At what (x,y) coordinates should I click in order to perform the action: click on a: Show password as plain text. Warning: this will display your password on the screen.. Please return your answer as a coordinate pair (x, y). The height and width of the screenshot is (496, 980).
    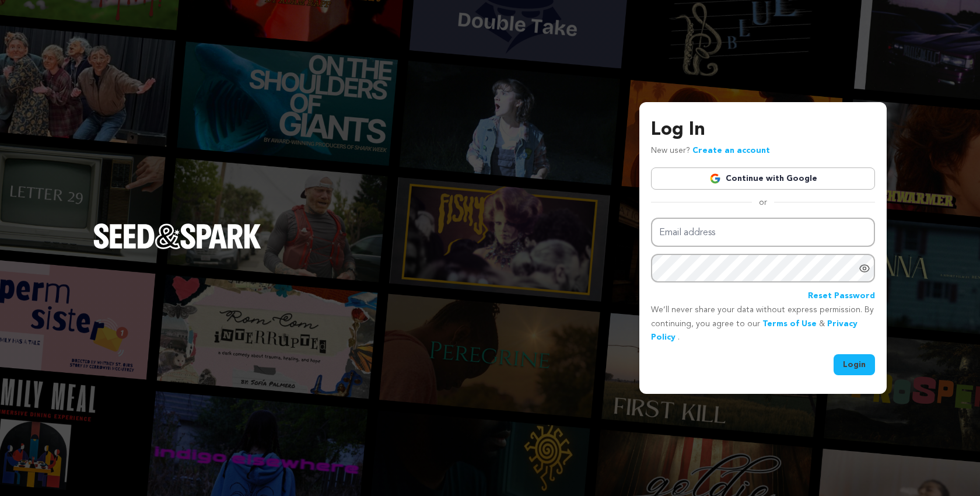
    Looking at the image, I should click on (864, 268).